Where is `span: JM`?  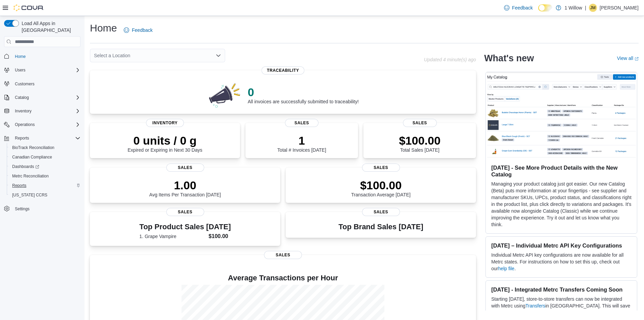 span: JM is located at coordinates (593, 8).